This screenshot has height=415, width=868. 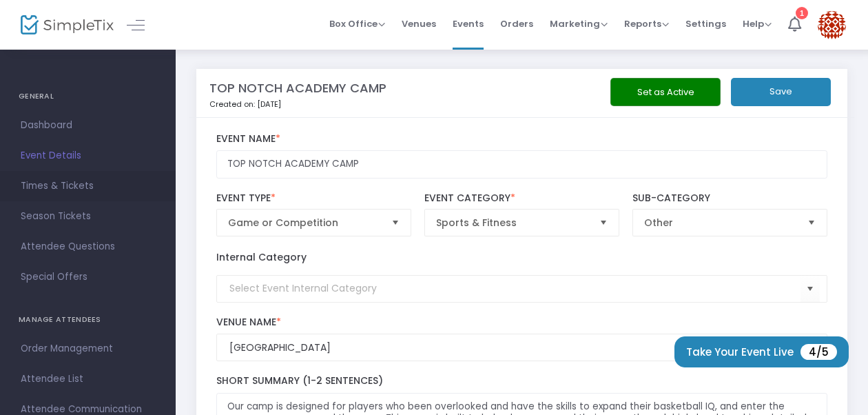 I want to click on span: 4/5, so click(x=818, y=351).